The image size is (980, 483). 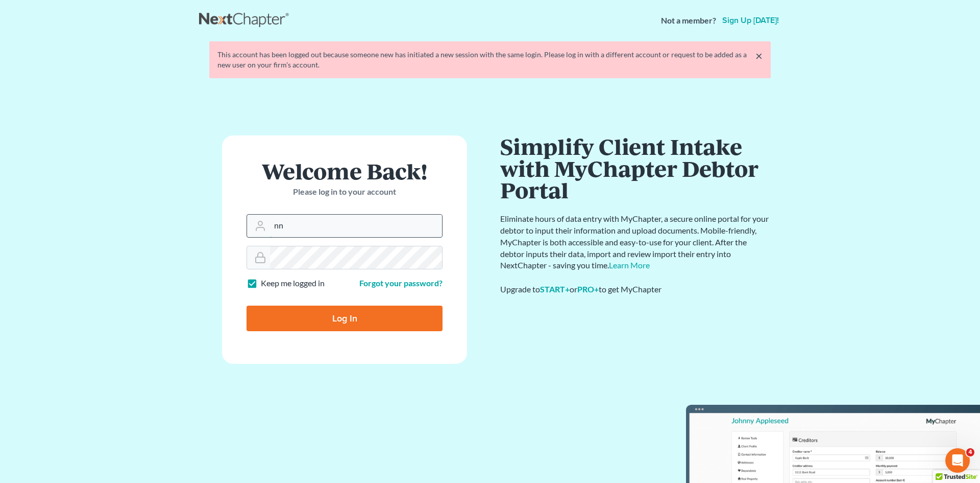 What do you see at coordinates (293, 283) in the screenshot?
I see `label: Keep me logged in` at bounding box center [293, 283].